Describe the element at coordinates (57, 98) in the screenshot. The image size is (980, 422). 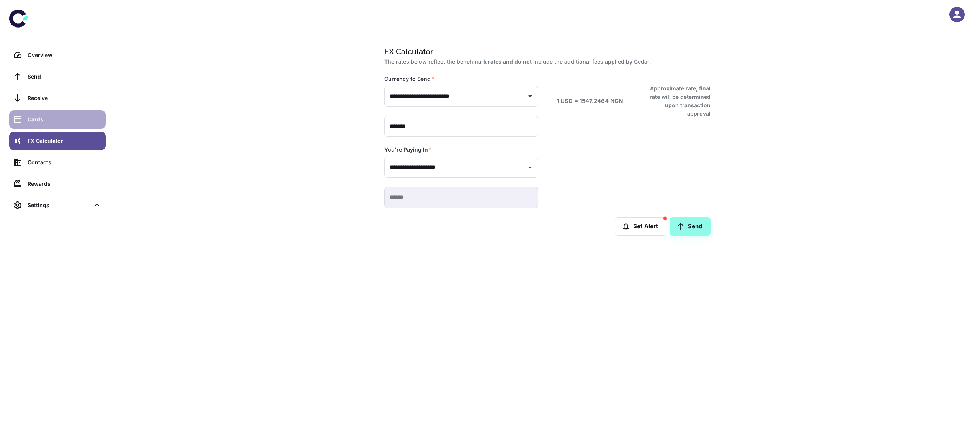
I see `a: Receive` at that location.